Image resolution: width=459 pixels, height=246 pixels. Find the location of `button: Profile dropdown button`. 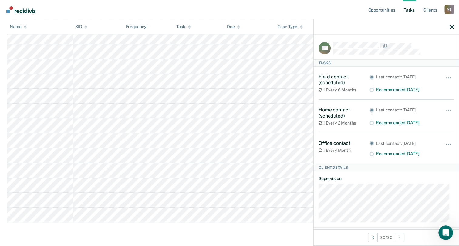

button: Profile dropdown button is located at coordinates (450, 9).